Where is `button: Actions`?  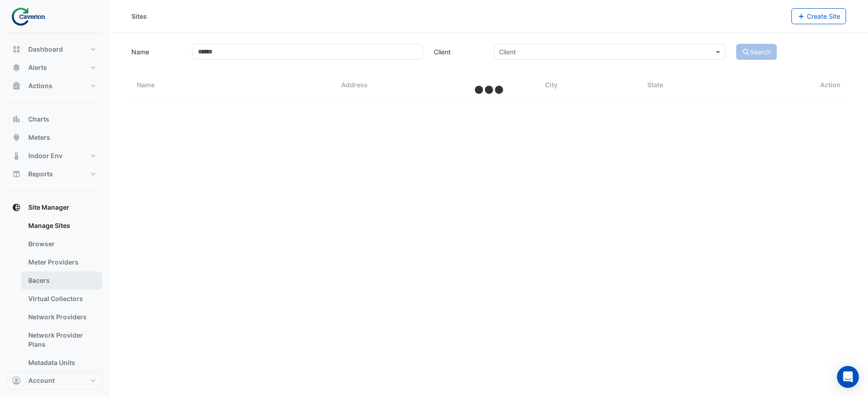 button: Actions is located at coordinates (55, 86).